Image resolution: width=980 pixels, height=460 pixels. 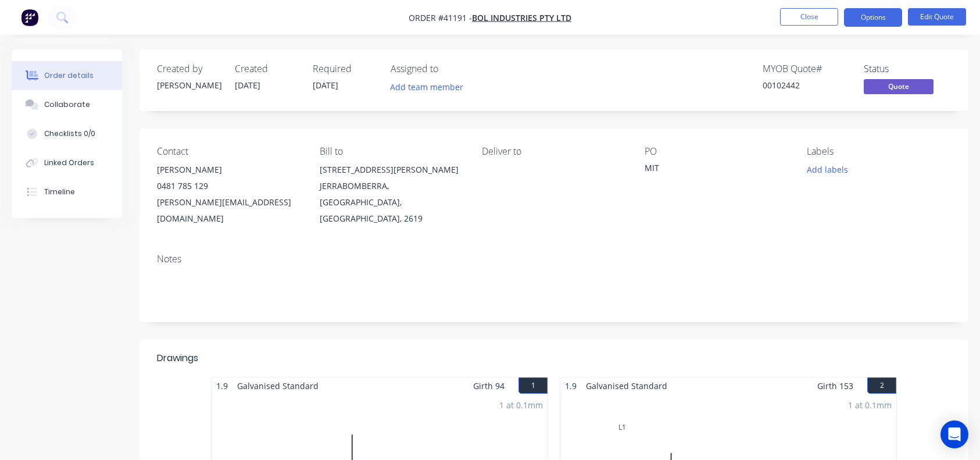 I want to click on div: Deliver to, so click(x=554, y=151).